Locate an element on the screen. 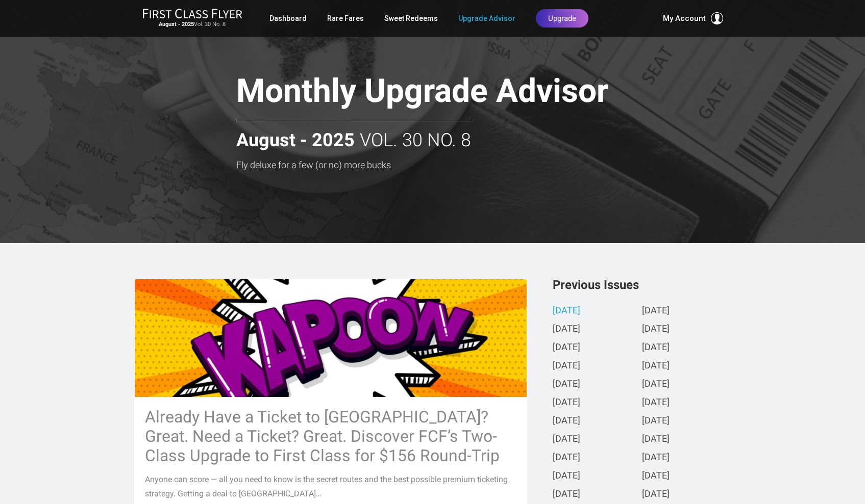  a: Upgrade Advisor is located at coordinates (487, 18).